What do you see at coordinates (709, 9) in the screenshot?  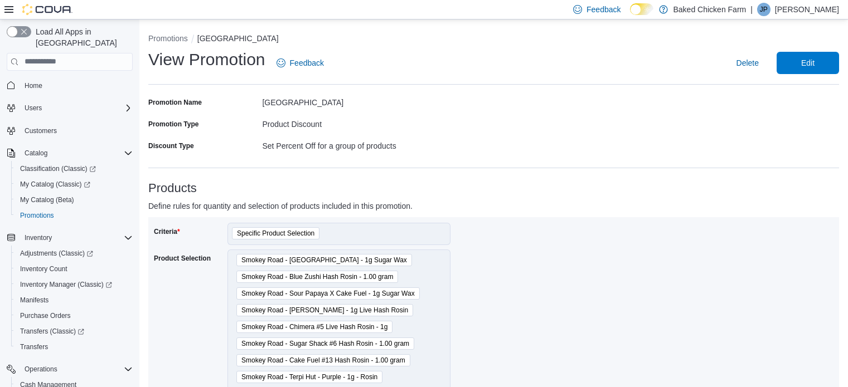 I see `p: Baked Chicken Farm` at bounding box center [709, 9].